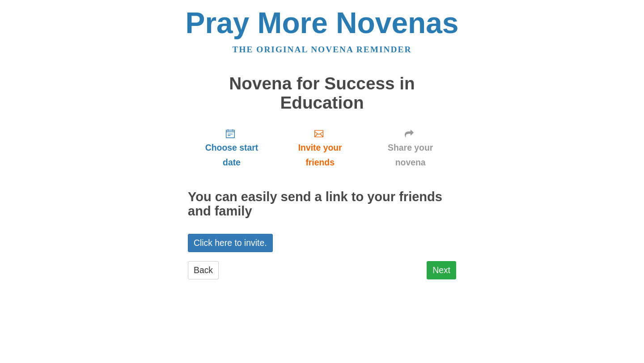 This screenshot has height=363, width=644. What do you see at coordinates (410, 147) in the screenshot?
I see `a: Share your novena` at bounding box center [410, 147].